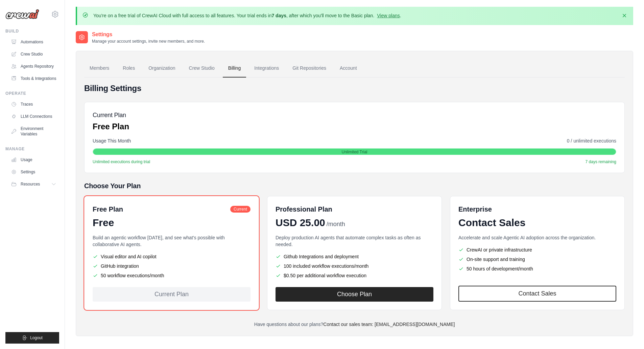 The image size is (644, 349). What do you see at coordinates (34, 131) in the screenshot?
I see `a: Environment Variables` at bounding box center [34, 131].